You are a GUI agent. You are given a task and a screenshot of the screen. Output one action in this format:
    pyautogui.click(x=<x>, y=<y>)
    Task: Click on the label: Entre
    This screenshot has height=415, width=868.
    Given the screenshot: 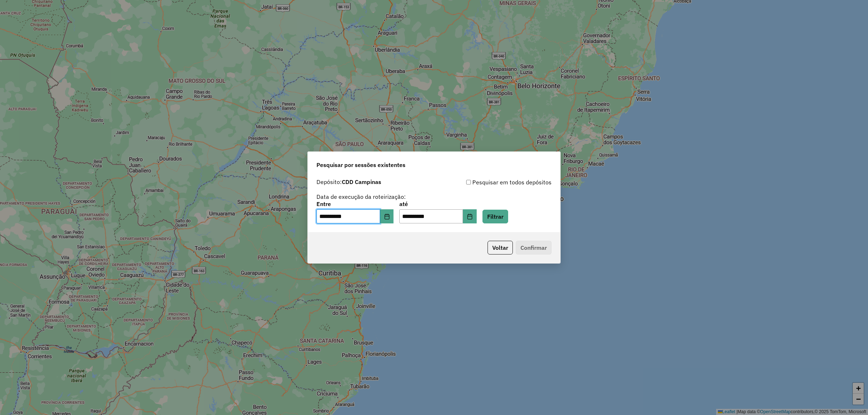 What is the action you would take?
    pyautogui.click(x=355, y=204)
    